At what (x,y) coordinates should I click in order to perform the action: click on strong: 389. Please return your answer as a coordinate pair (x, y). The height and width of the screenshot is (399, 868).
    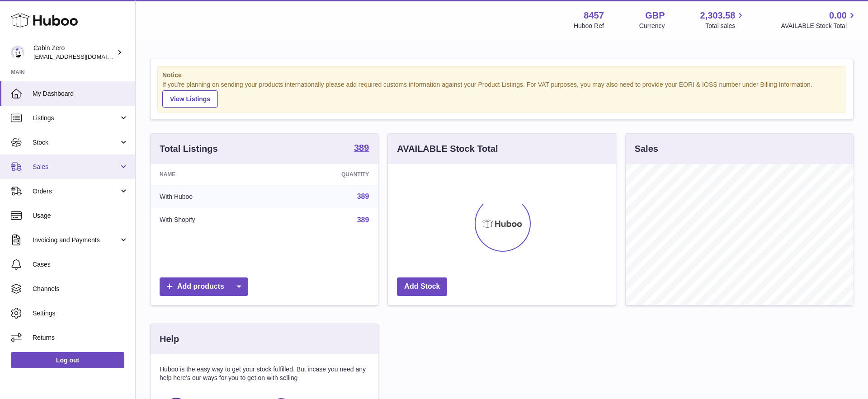
    Looking at the image, I should click on (361, 148).